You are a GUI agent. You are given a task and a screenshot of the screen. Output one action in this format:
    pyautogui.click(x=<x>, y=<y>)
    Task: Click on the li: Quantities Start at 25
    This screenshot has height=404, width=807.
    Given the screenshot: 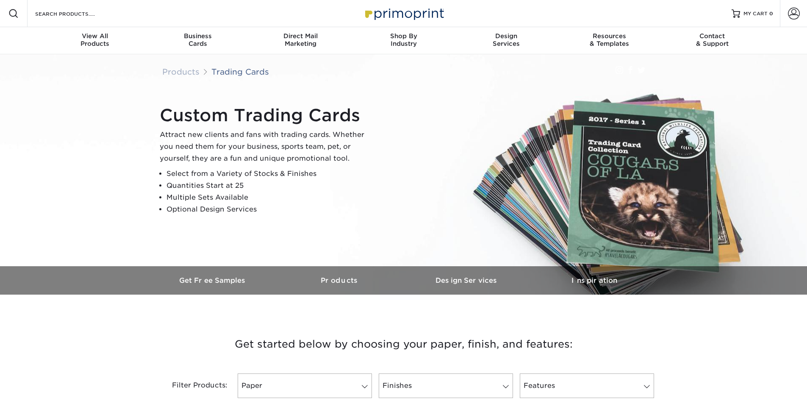 What is the action you would take?
    pyautogui.click(x=269, y=186)
    